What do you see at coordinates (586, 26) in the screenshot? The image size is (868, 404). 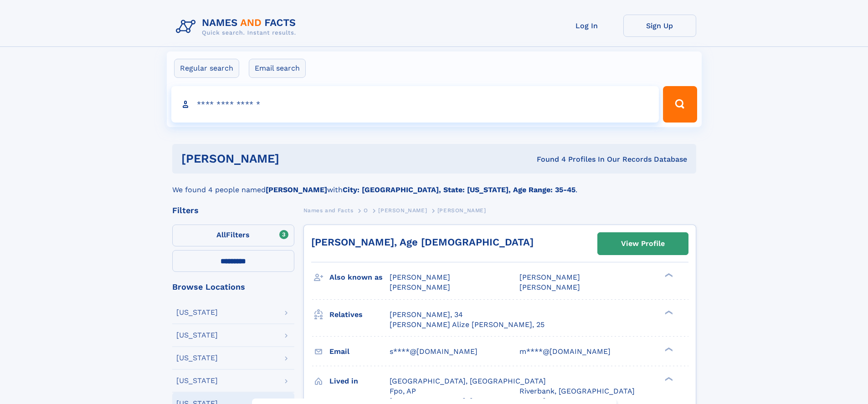 I see `a: Log In` at bounding box center [586, 26].